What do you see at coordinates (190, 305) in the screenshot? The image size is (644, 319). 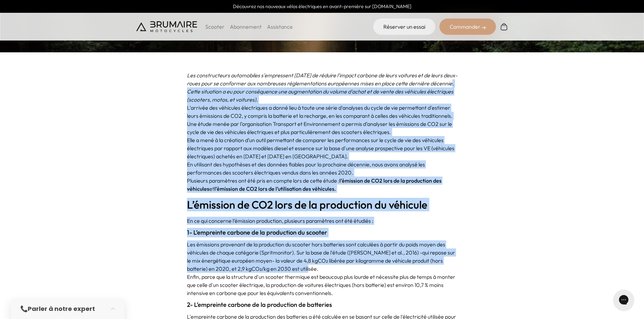 I see `strong: 2-` at bounding box center [190, 305].